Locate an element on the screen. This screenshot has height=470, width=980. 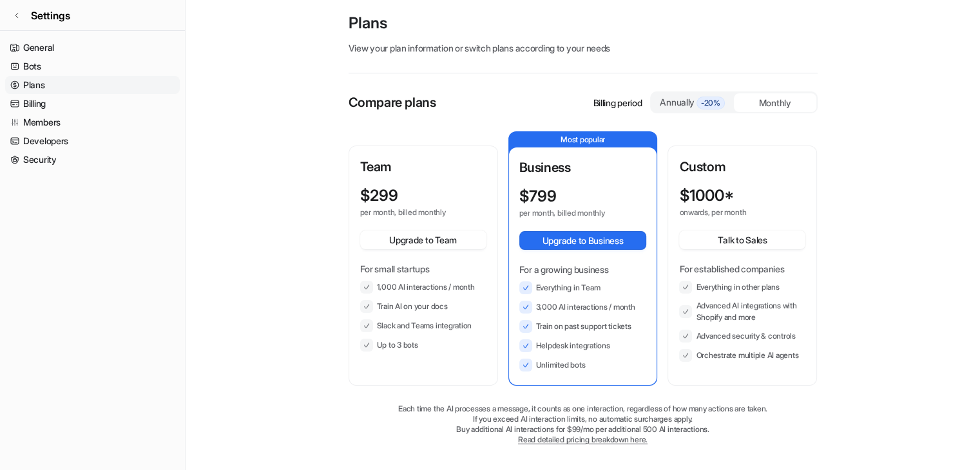
span: Settings is located at coordinates (50, 15).